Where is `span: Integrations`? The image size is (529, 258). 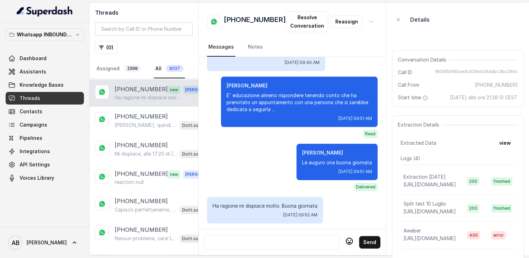
span: Integrations is located at coordinates (35, 151).